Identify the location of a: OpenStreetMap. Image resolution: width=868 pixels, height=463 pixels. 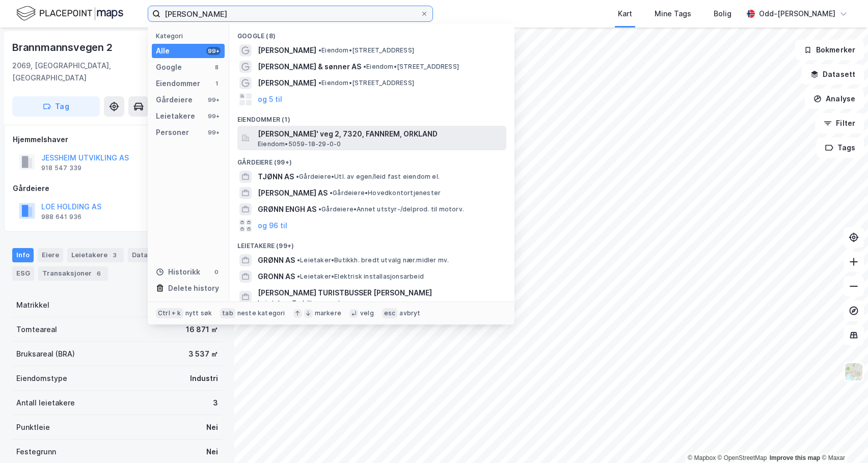
(742, 458).